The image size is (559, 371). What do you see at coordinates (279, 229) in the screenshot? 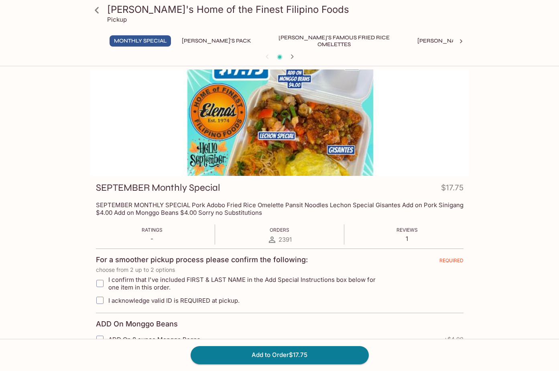
I see `span: Orders` at bounding box center [279, 229].